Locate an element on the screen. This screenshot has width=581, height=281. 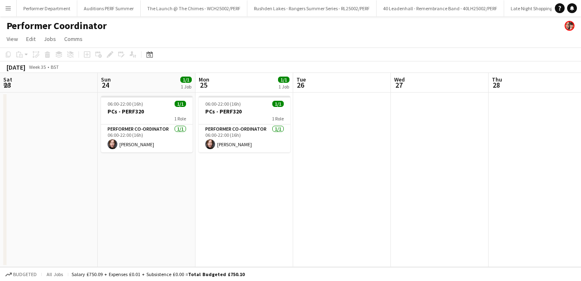
span: 26 is located at coordinates (301, 85).